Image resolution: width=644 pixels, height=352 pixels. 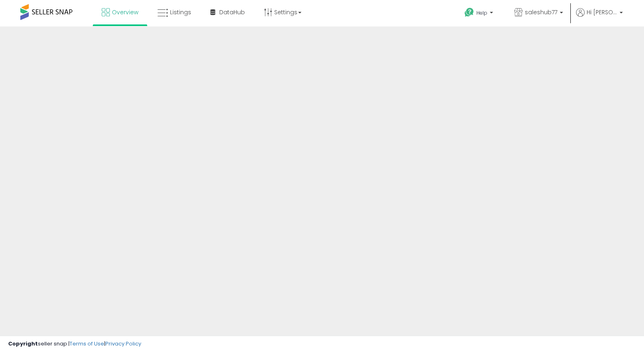 I want to click on i: Get Help, so click(x=469, y=12).